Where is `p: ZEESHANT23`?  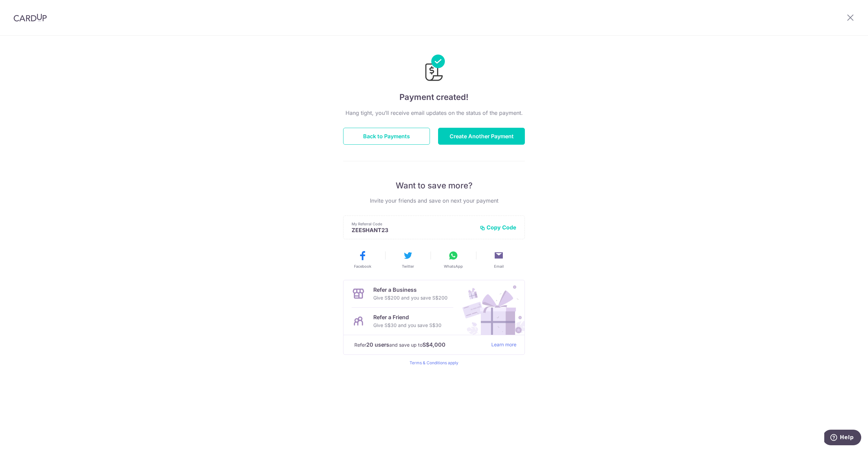
p: ZEESHANT23 is located at coordinates (413, 230).